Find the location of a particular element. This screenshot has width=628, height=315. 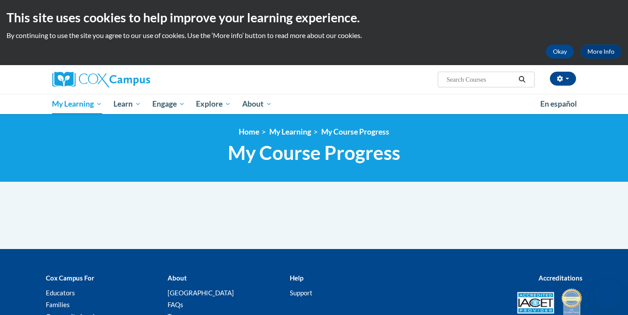

div: Main menu is located at coordinates (314, 104).